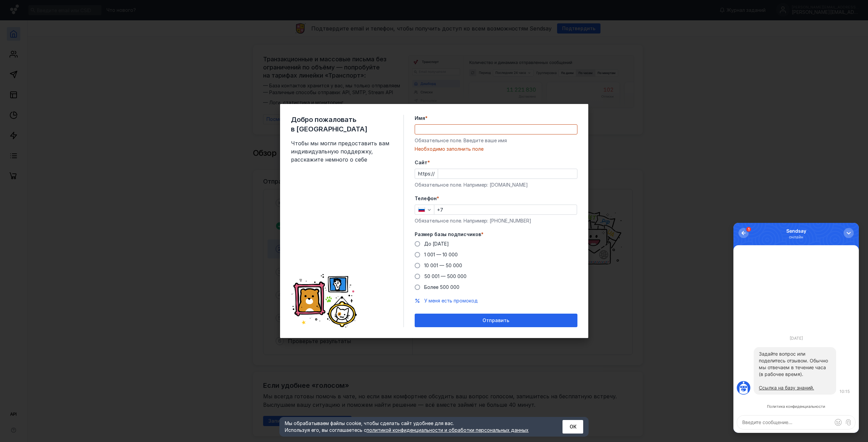 The image size is (868, 442). What do you see at coordinates (53, 165) in the screenshot?
I see `a: Ссылка на базу знаний.` at bounding box center [53, 165].